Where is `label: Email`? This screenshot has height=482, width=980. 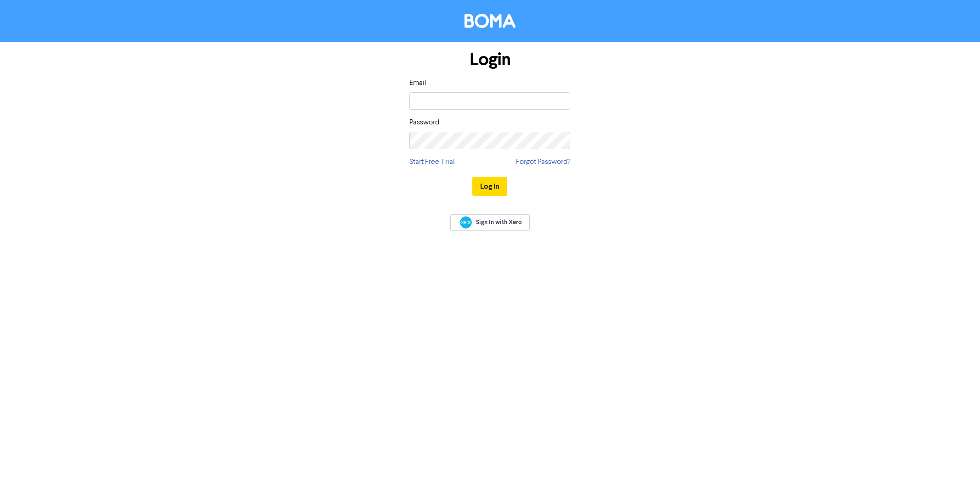 label: Email is located at coordinates (418, 83).